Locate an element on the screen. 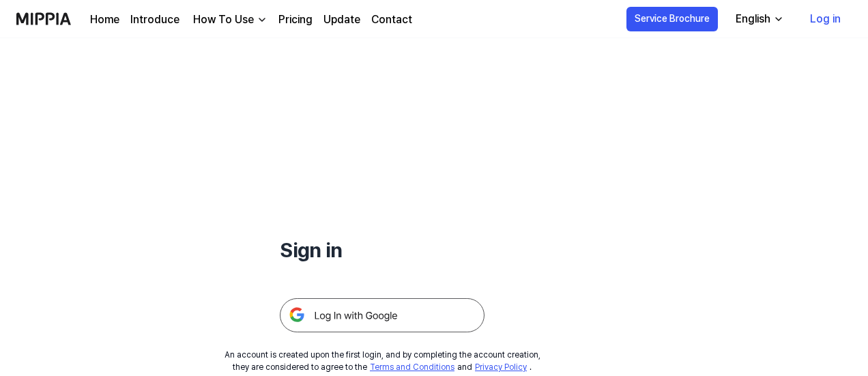 The image size is (868, 376). button: English is located at coordinates (759, 19).